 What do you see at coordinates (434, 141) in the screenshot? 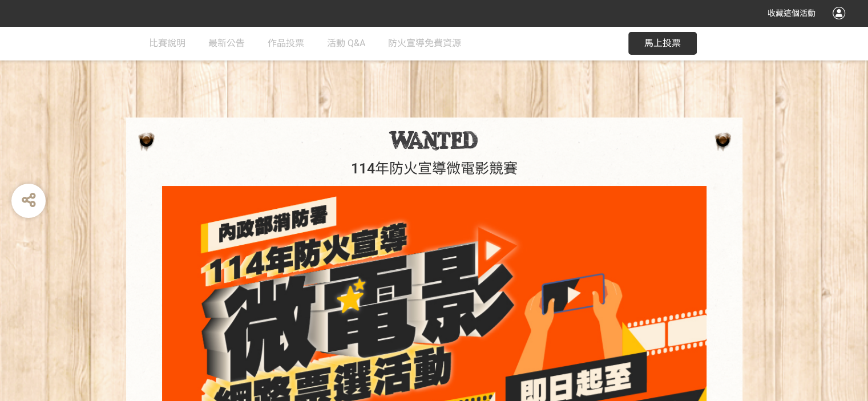
I see `img: 114年防火宣導微電影競賽` at bounding box center [434, 141].